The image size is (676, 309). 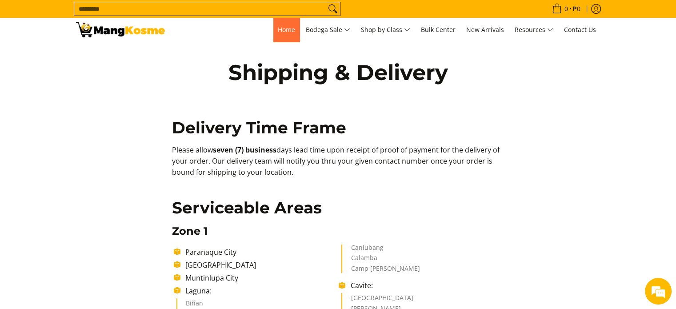 What do you see at coordinates (485, 29) in the screenshot?
I see `span: New Arrivals` at bounding box center [485, 29].